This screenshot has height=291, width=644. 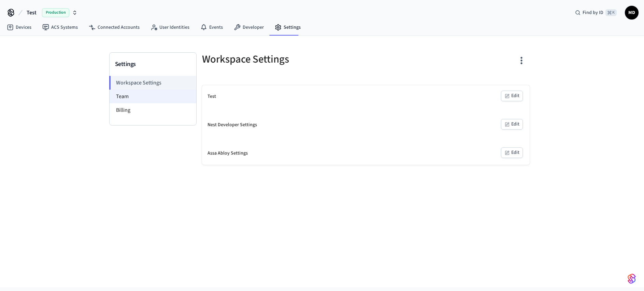 What do you see at coordinates (282, 59) in the screenshot?
I see `h5: Workspace Settings` at bounding box center [282, 59].